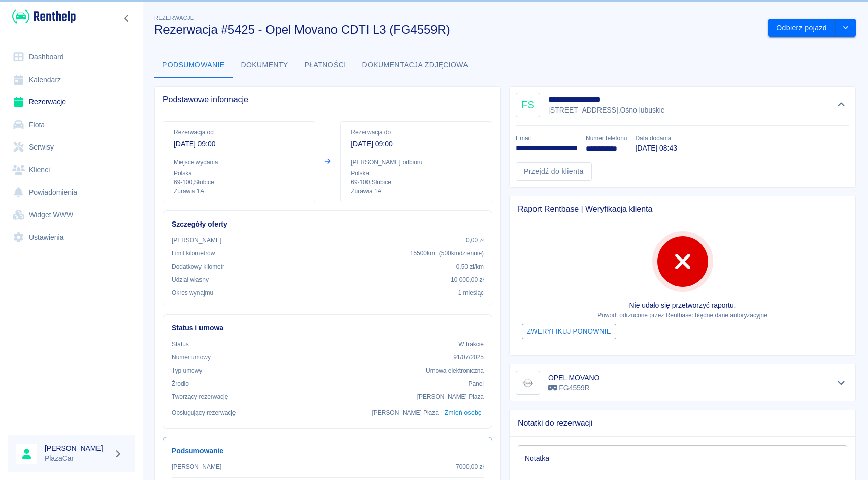 The width and height of the screenshot is (868, 480). Describe the element at coordinates (461, 254) in the screenshot. I see `span: ( 500 km dziennie )` at that location.